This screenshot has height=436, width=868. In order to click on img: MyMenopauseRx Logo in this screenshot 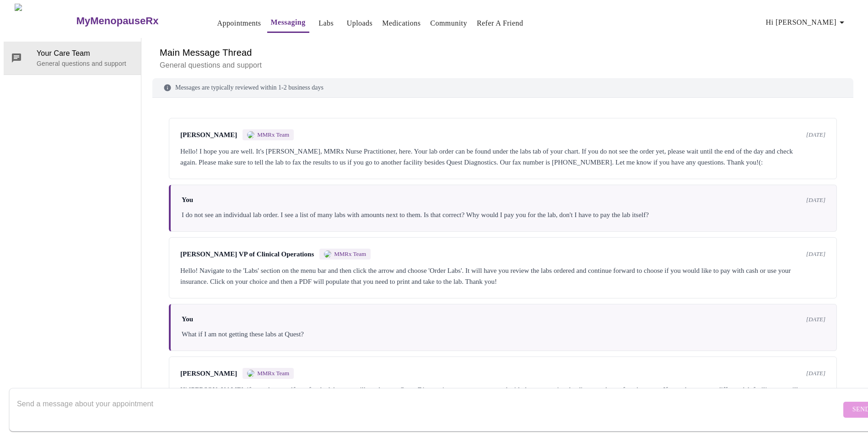, I will do `click(45, 20)`.